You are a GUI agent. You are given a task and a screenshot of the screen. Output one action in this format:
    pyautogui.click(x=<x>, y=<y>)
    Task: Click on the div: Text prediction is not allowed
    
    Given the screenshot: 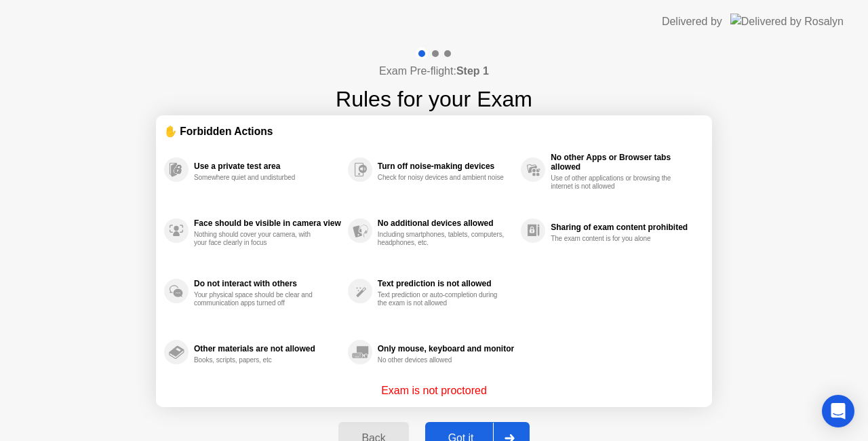 What is the action you would take?
    pyautogui.click(x=446, y=284)
    